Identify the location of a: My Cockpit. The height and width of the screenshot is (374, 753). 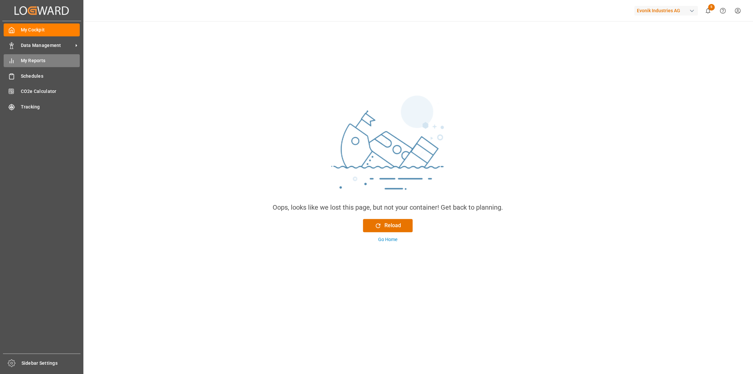
(42, 30).